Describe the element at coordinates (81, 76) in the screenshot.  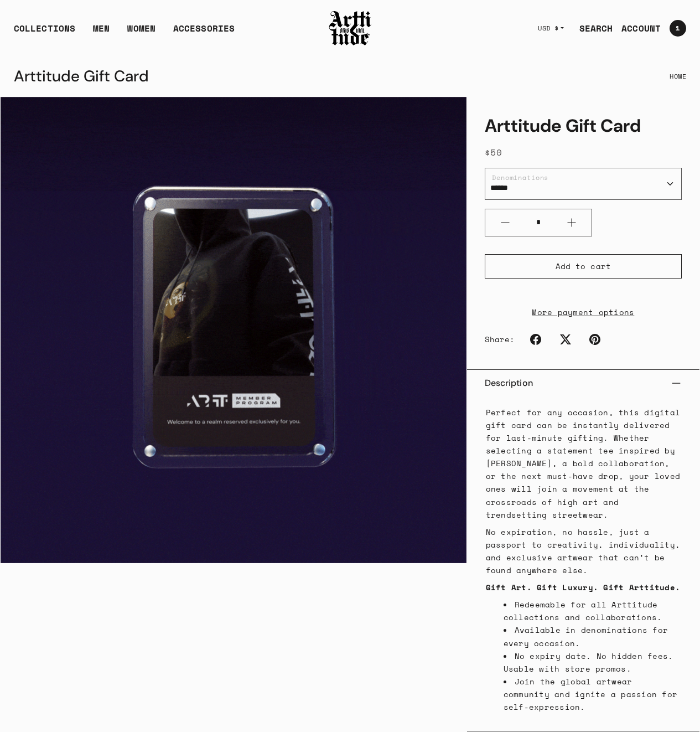
I see `div: Arttitude Gift Card` at that location.